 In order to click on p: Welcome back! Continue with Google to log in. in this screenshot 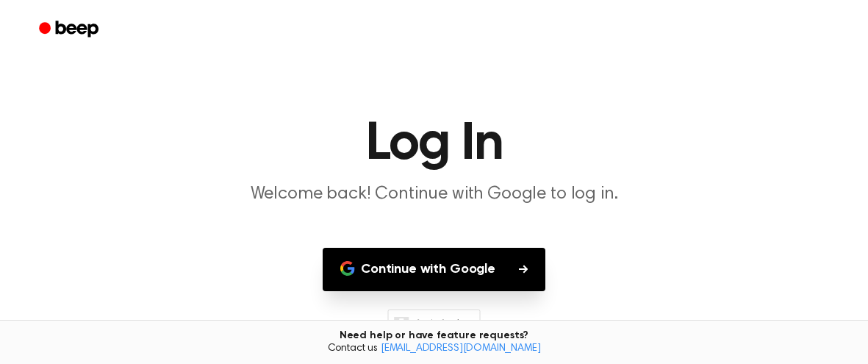, I will do `click(434, 194)`.